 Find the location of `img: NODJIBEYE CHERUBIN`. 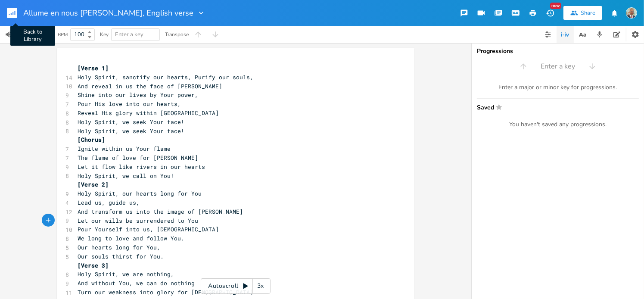

img: NODJIBEYE CHERUBIN is located at coordinates (631, 13).